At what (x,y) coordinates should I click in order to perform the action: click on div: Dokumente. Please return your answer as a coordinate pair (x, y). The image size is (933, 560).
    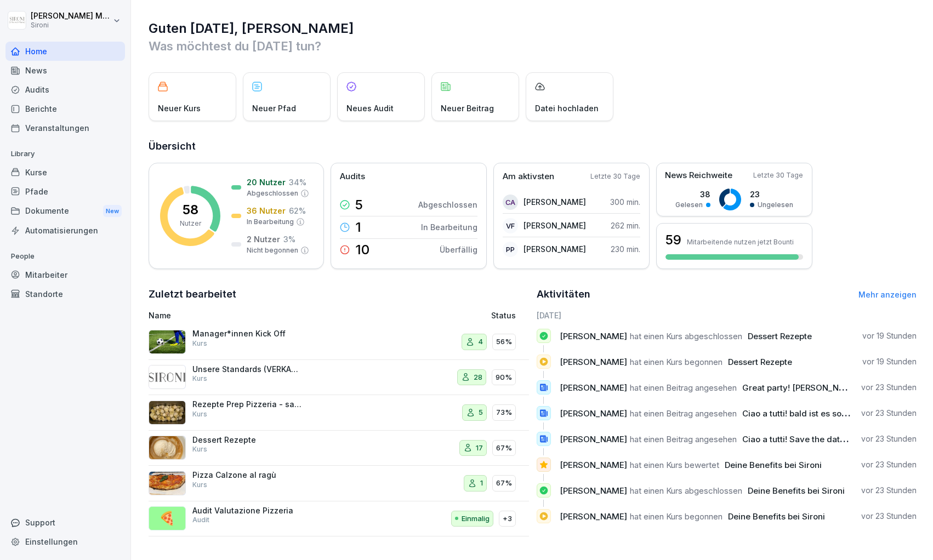
    Looking at the image, I should click on (65, 211).